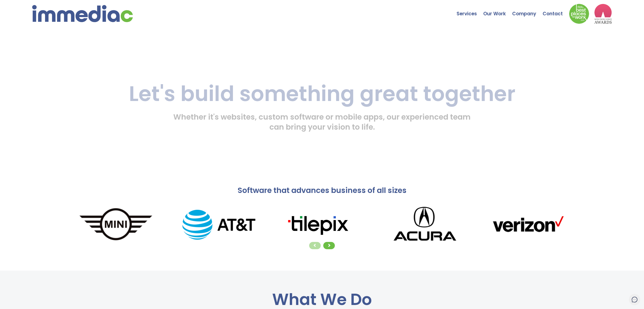 The height and width of the screenshot is (309, 644). I want to click on img: Down, so click(579, 14).